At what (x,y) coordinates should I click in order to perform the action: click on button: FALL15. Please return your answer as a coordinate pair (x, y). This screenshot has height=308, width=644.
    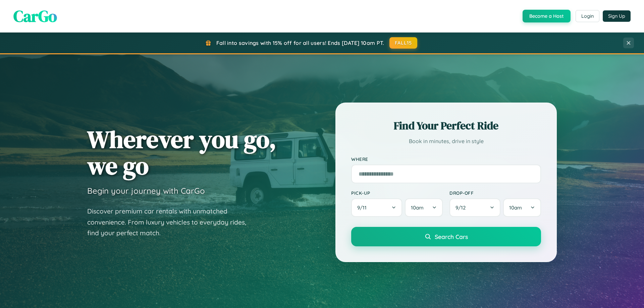
    Looking at the image, I should click on (404, 43).